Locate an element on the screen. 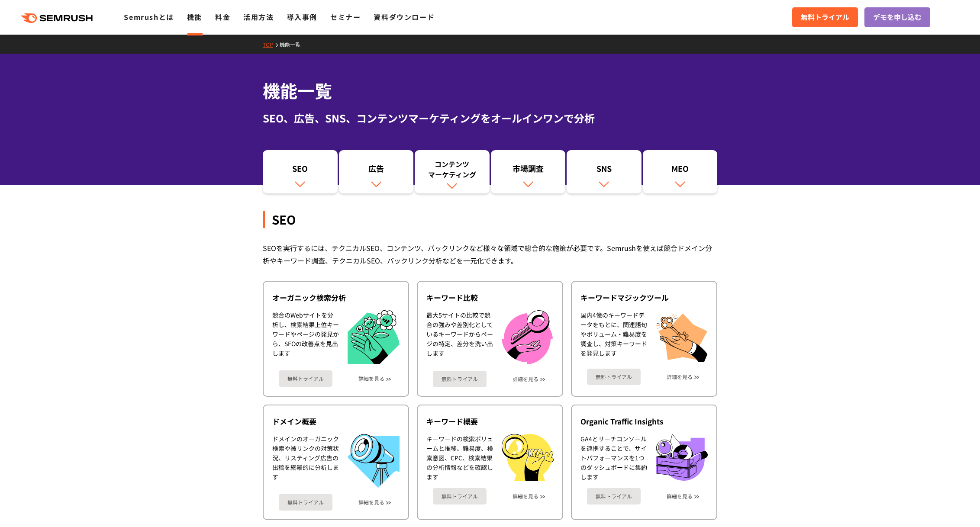 The height and width of the screenshot is (527, 980). div: 市場調査 is located at coordinates (528, 171).